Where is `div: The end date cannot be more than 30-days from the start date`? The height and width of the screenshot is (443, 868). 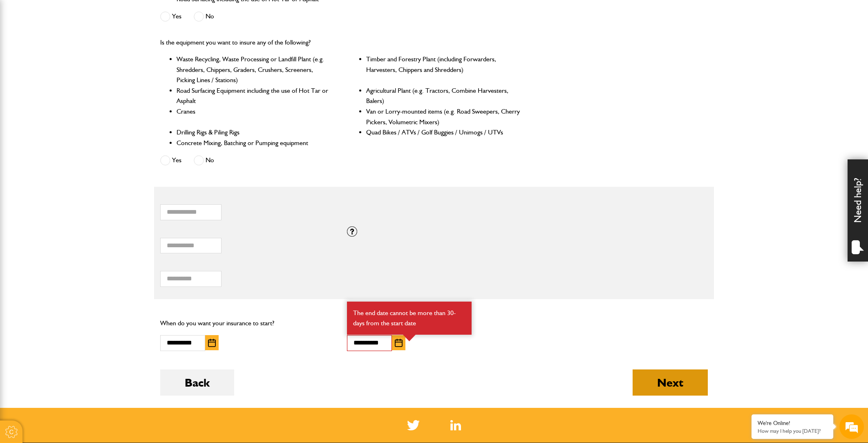
div: The end date cannot be more than 30-days from the start date is located at coordinates (409, 318).